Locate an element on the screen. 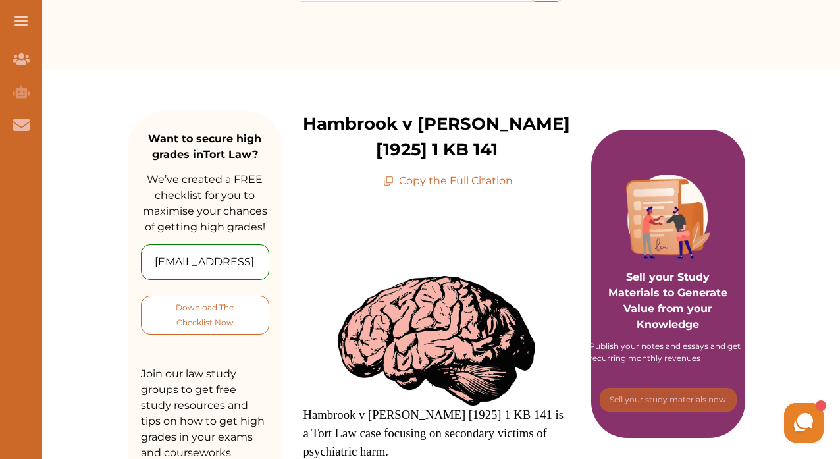 The image size is (840, 459). img: Purple card image is located at coordinates (668, 217).